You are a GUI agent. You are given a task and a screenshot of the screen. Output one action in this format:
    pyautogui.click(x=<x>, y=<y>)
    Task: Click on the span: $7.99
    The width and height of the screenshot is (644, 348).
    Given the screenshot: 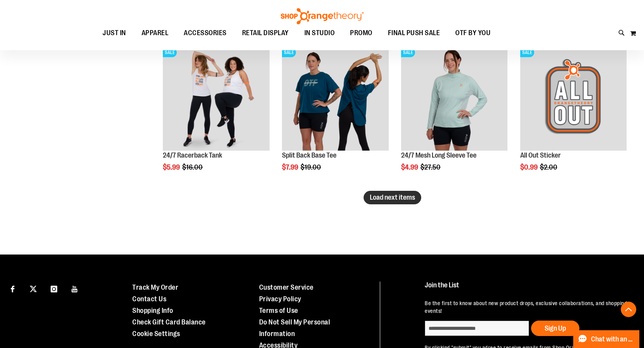 What is the action you would take?
    pyautogui.click(x=290, y=168)
    